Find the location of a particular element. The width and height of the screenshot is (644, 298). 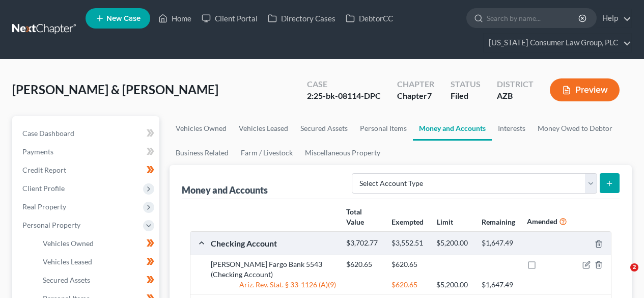

div: Status is located at coordinates (465, 84).